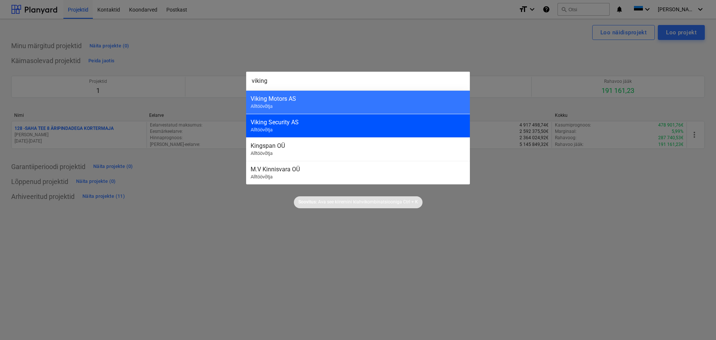 The width and height of the screenshot is (716, 340). Describe the element at coordinates (360, 202) in the screenshot. I see `p: Ava see kiiremini klahvikombinatsiooniga` at that location.